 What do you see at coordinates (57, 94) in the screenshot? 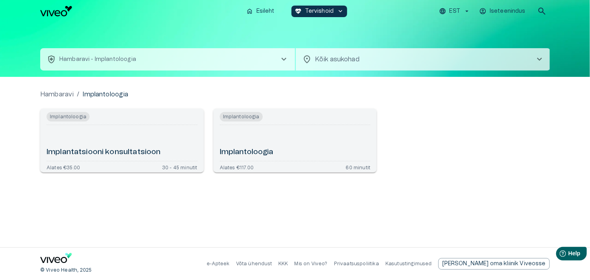
I see `p: Hambaravi` at bounding box center [57, 94].